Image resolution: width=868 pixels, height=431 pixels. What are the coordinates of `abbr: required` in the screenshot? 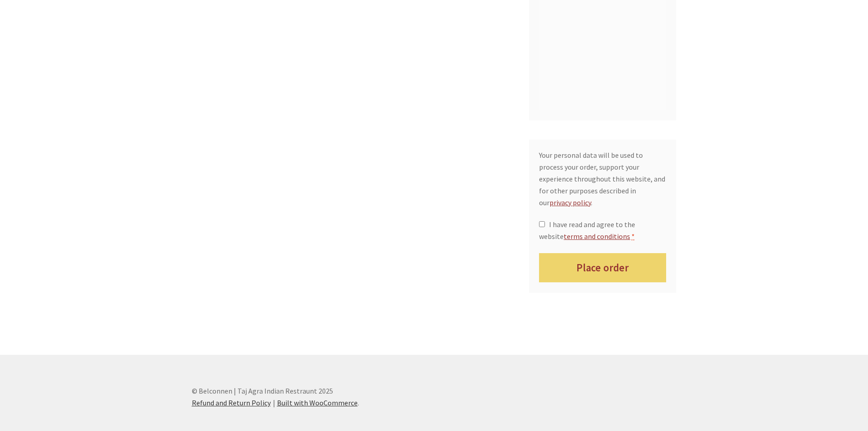 It's located at (633, 236).